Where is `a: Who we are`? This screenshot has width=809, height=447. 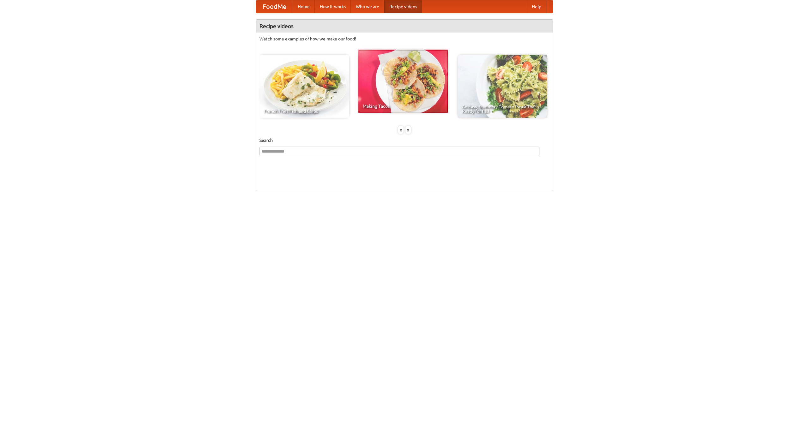 a: Who we are is located at coordinates (368, 7).